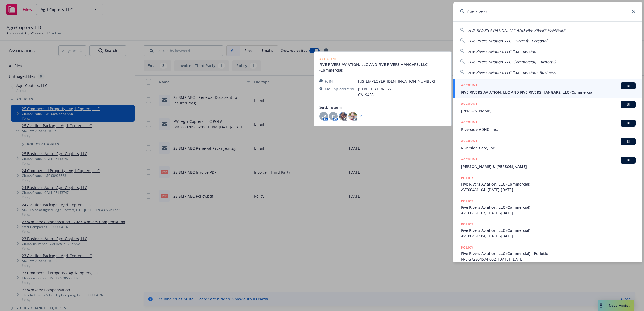 This screenshot has width=644, height=311. What do you see at coordinates (547, 126) in the screenshot?
I see `a: ACCOUNTBIRiverside ADHC, Inc.` at bounding box center [547, 126].